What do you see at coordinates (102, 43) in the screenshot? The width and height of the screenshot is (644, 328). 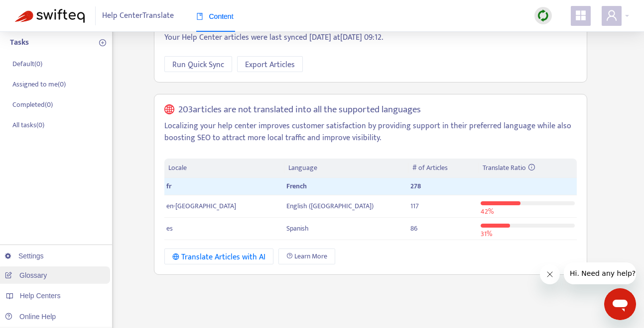 I see `span: plus-circle` at bounding box center [102, 43].